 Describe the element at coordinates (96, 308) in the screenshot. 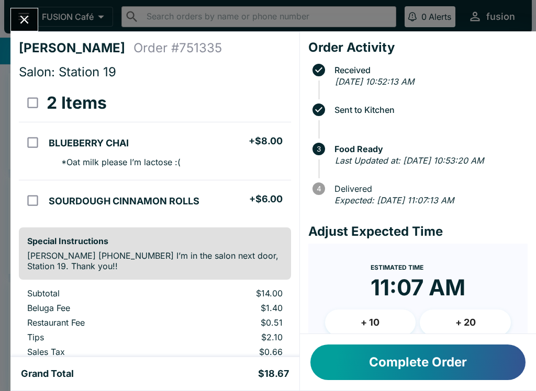

I see `p: Beluga Fee` at that location.